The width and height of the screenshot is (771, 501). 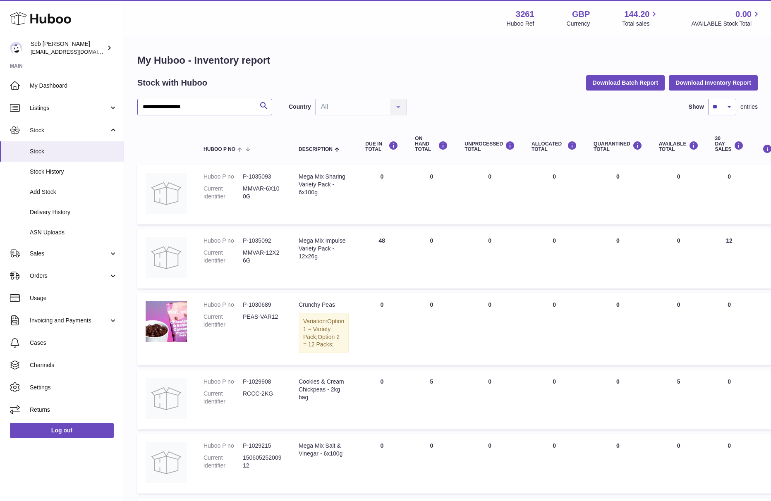 I want to click on a: Log out, so click(x=62, y=430).